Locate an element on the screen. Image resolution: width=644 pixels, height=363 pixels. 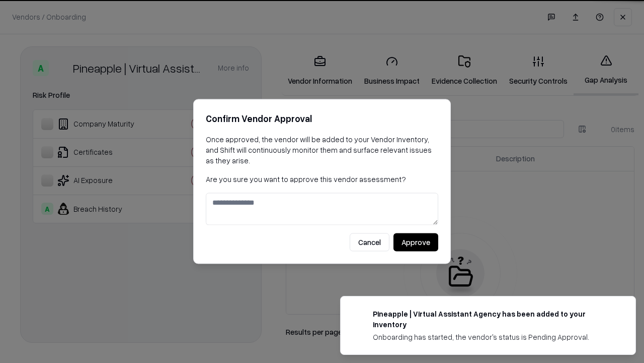
img: trypineapple.com is located at coordinates (359, 314).